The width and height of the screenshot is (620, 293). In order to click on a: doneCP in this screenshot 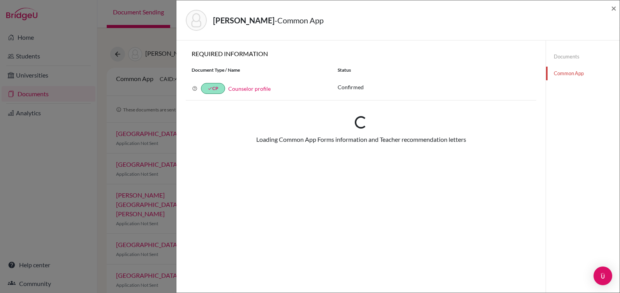, I will do `click(213, 88)`.